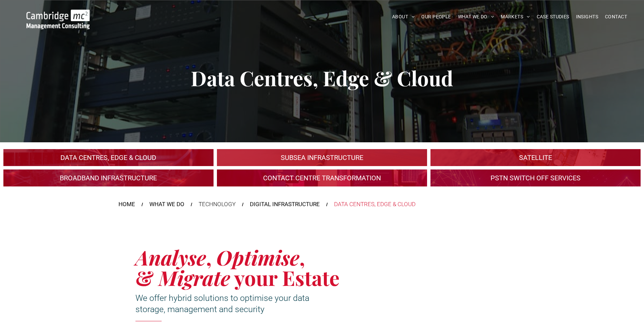 This screenshot has height=324, width=644. I want to click on nav: Breadcrumbs, so click(322, 204).